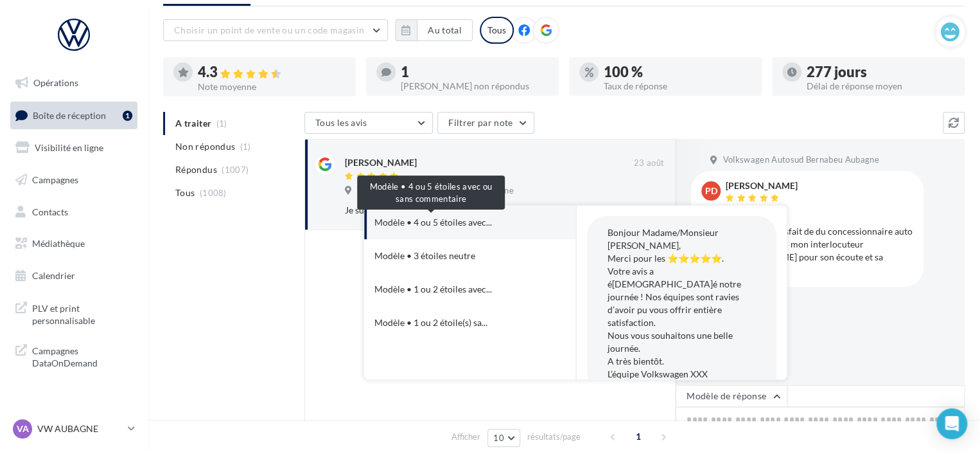 This screenshot has width=980, height=452. I want to click on button: Modèle • 1 ou 2 étoile(s) sa..., so click(453, 323).